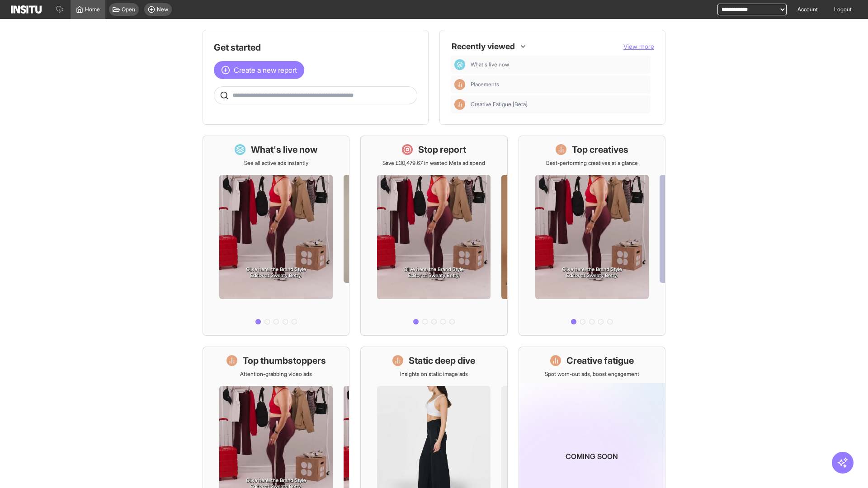 The height and width of the screenshot is (488, 868). Describe the element at coordinates (434, 163) in the screenshot. I see `p: Save £30,479.67 in wasted Meta ad spend` at that location.